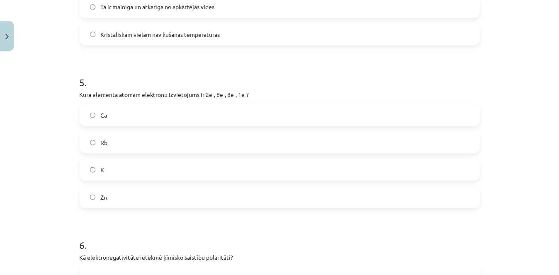  Describe the element at coordinates (92, 7) in the screenshot. I see `input: Tā ir mainīga un atkarīga no apkārtējās vides` at that location.